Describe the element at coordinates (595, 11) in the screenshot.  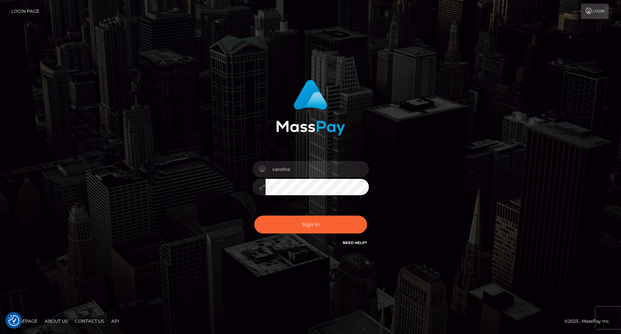
I see `a: Login` at that location.